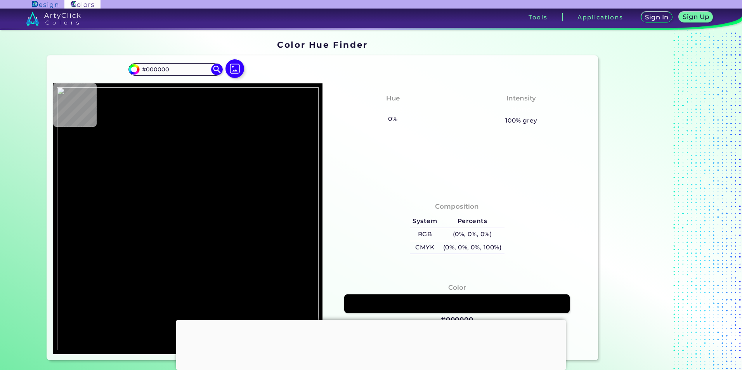  What do you see at coordinates (521, 98) in the screenshot?
I see `h4: Intensity` at bounding box center [521, 98].